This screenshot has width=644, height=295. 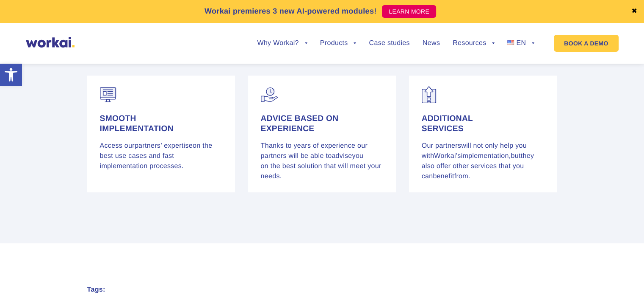 What do you see at coordinates (156, 156) in the screenshot?
I see `span: on the best use cases and fast implementation processe` at bounding box center [156, 156].